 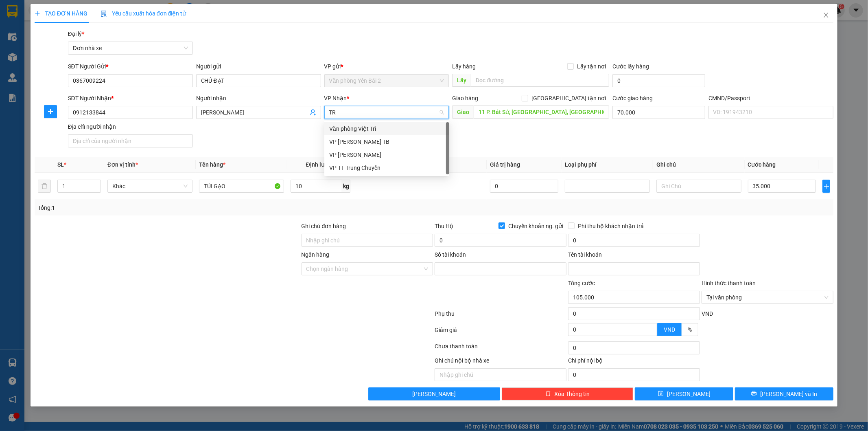 What do you see at coordinates (582, 283) in the screenshot?
I see `span: Tổng cước` at bounding box center [582, 283].